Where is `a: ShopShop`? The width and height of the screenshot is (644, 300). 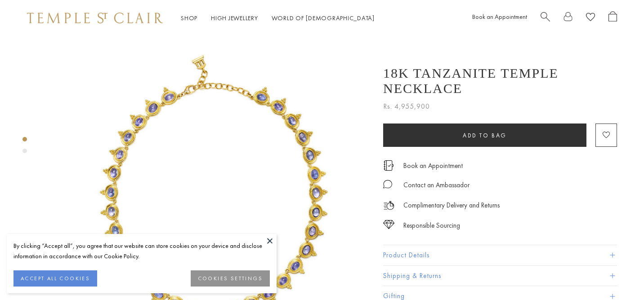
a: ShopShop is located at coordinates (189, 18).